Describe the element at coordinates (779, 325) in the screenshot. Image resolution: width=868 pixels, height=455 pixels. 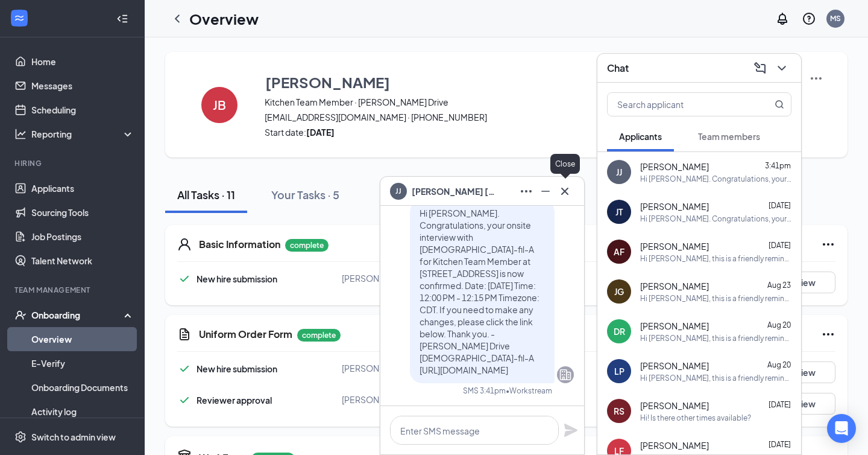
I see `span: Aug 20` at that location.